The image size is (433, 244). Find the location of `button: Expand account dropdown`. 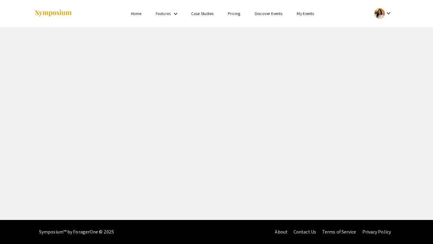

button: Expand account dropdown is located at coordinates (383, 13).